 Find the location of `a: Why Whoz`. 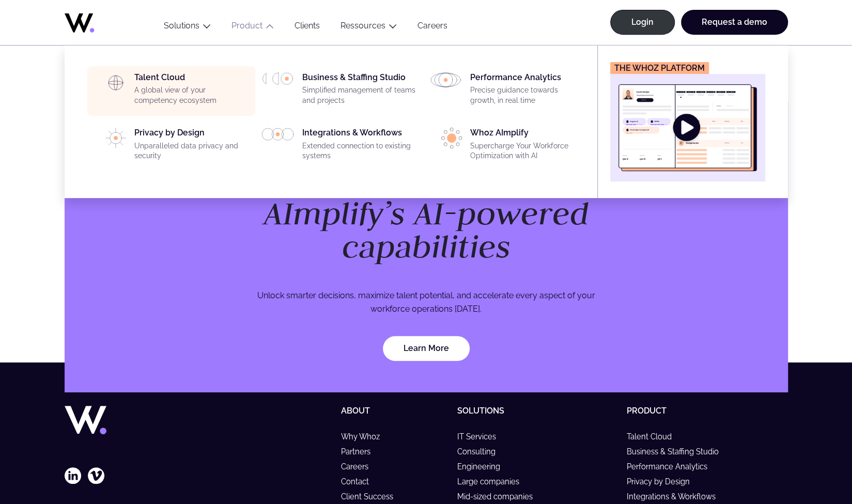

a: Why Whoz is located at coordinates (365, 436).